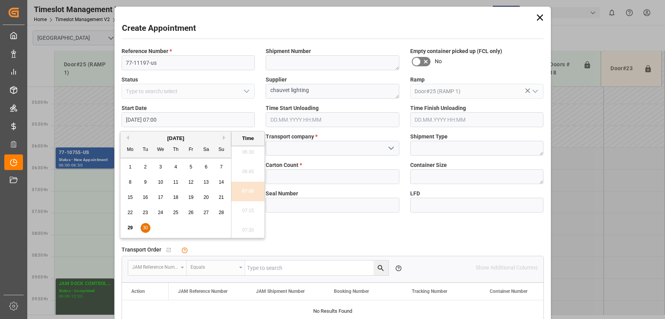  What do you see at coordinates (145, 150) in the screenshot?
I see `div: Tu` at bounding box center [145, 150].